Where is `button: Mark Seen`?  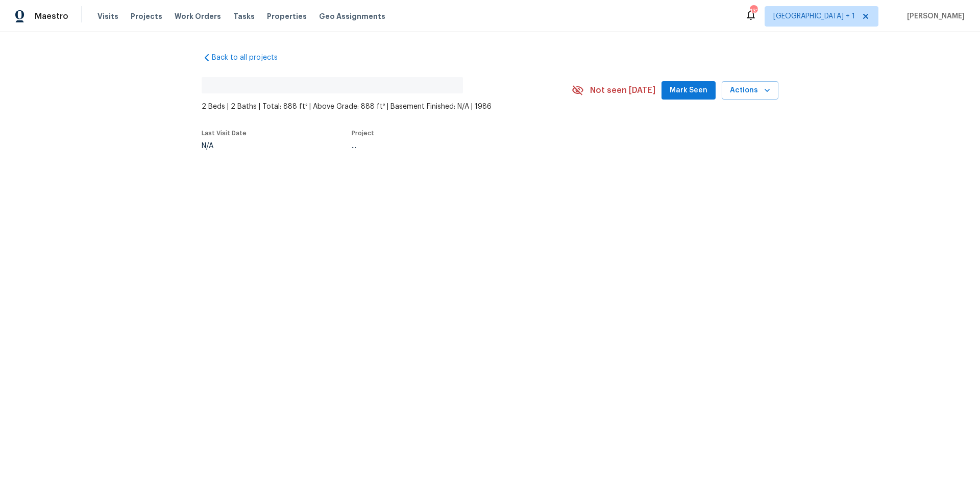
button: Mark Seen is located at coordinates (689, 91).